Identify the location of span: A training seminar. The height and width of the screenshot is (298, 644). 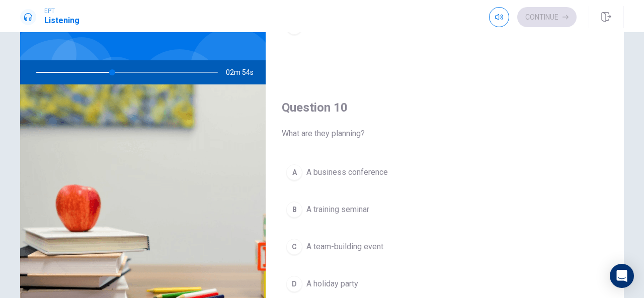
(338, 210).